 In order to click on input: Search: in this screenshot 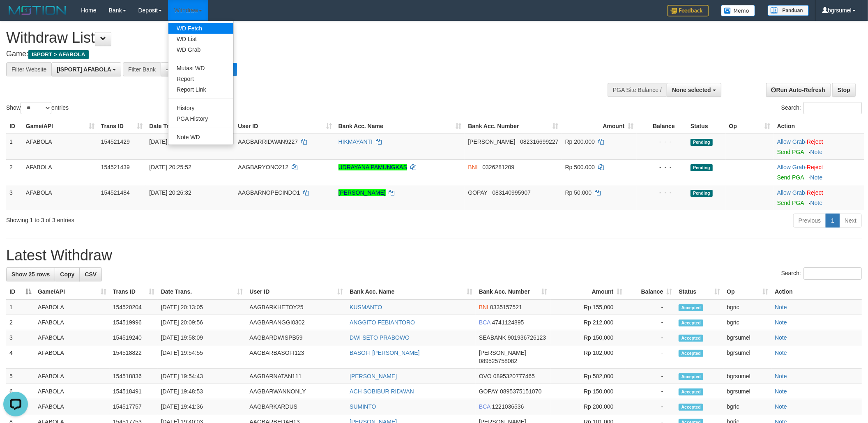, I will do `click(832, 274)`.